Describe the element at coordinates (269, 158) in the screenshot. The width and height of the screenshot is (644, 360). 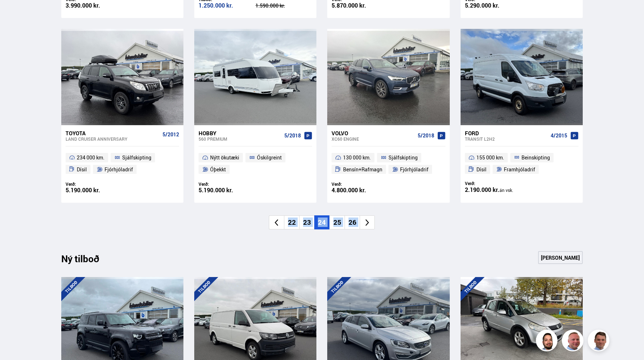
I see `span: Óskilgreint` at that location.